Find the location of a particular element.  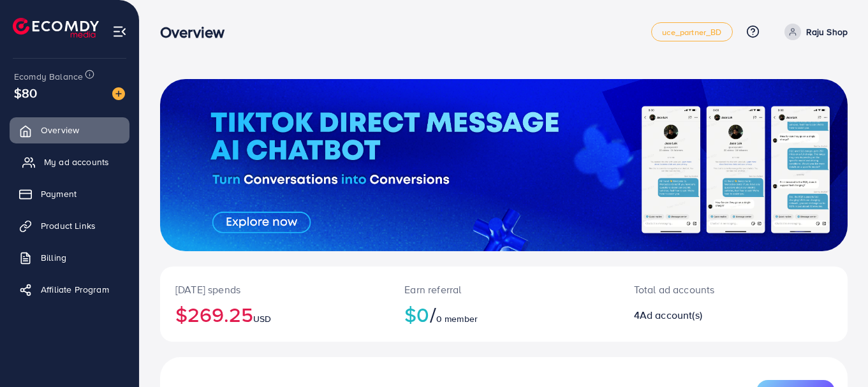

a: Affiliate Program is located at coordinates (69, 290).